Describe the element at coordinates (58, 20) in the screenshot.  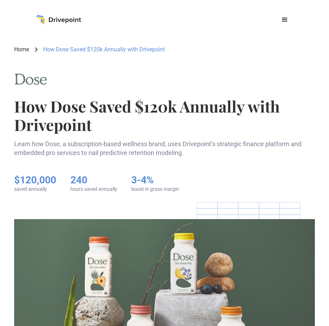
I see `a: home` at that location.